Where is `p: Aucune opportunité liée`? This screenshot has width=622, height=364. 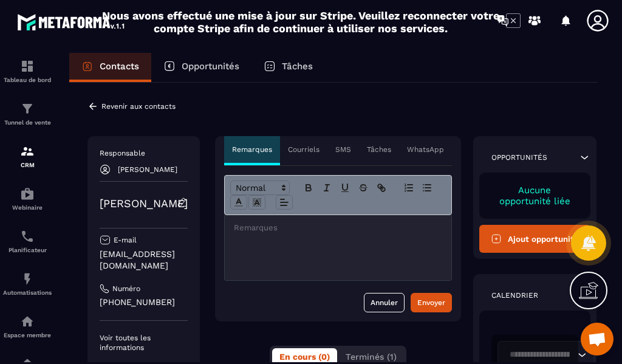
p: Aucune opportunité liée is located at coordinates (535, 195).